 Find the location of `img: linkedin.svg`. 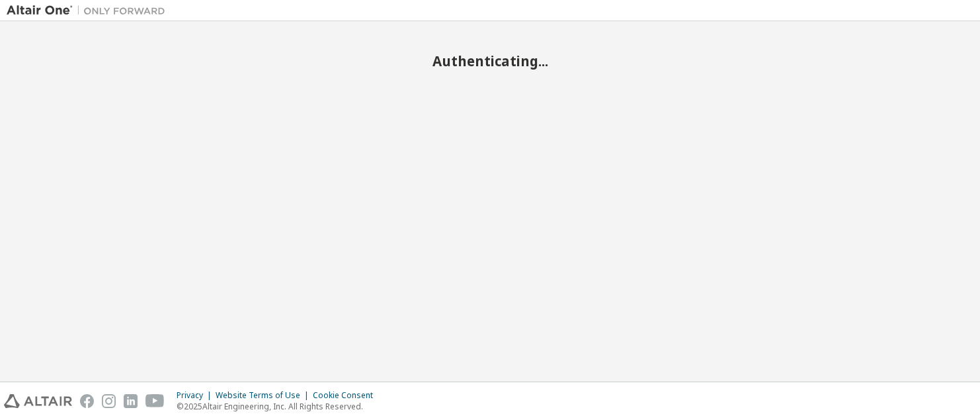

img: linkedin.svg is located at coordinates (131, 400).